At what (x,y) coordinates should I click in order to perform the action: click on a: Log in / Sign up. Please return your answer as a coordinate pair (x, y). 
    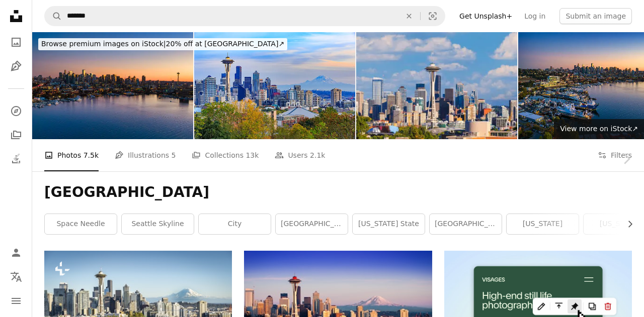
    Looking at the image, I should click on (16, 253).